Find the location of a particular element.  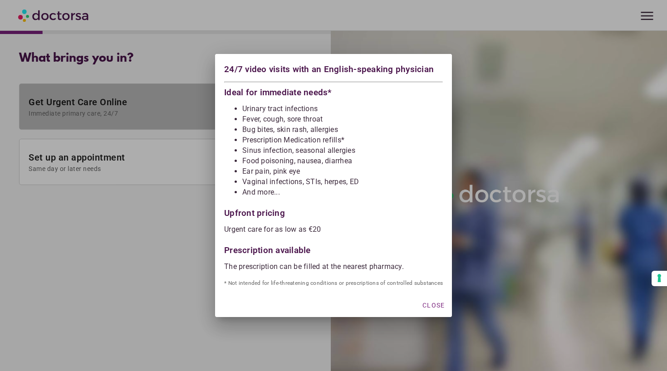

p: * Not intended for life-threatening conditions or prescriptions of controlled substances is located at coordinates (334, 283).